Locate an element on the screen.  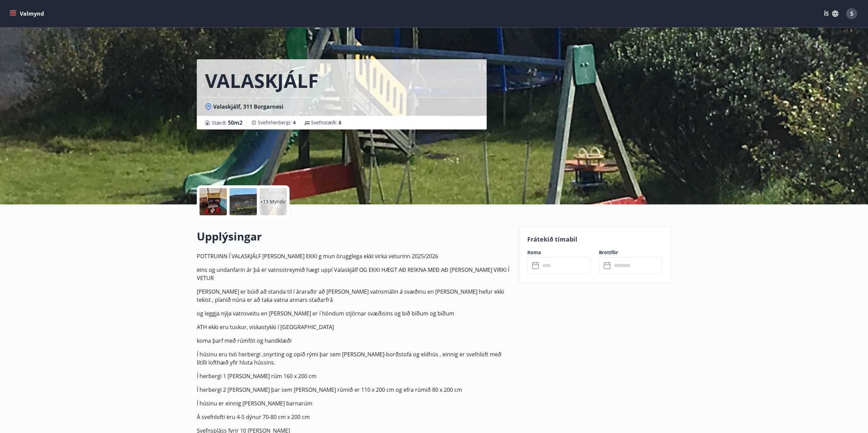
label: Koma is located at coordinates (559, 253).